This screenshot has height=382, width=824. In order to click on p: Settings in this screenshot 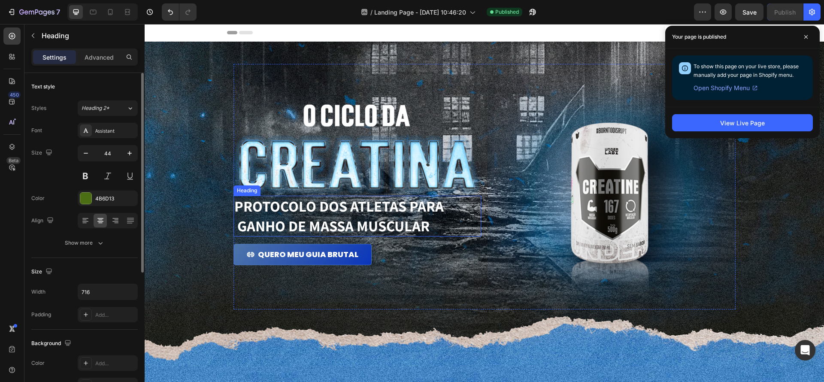, I will do `click(54, 57)`.